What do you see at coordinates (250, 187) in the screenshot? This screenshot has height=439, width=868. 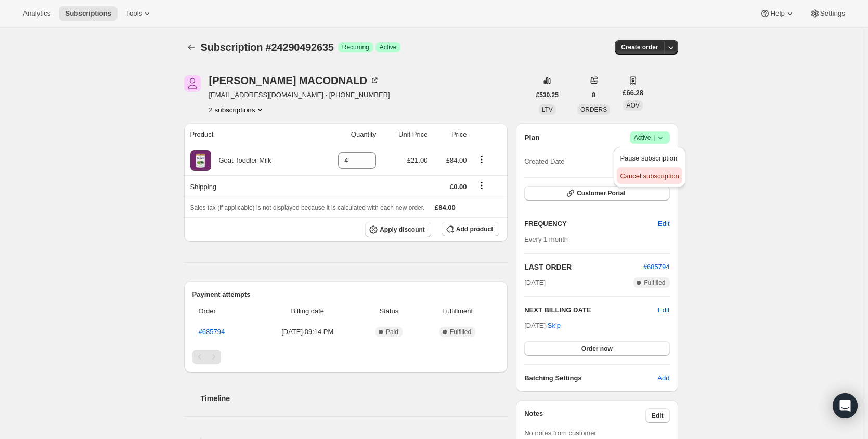 I see `th: Shipping` at bounding box center [250, 187].